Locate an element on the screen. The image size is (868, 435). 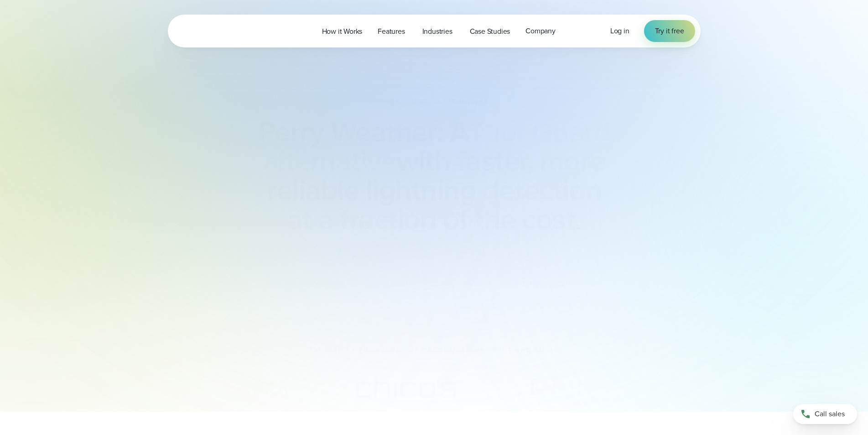
span: How it Works is located at coordinates (342, 32).